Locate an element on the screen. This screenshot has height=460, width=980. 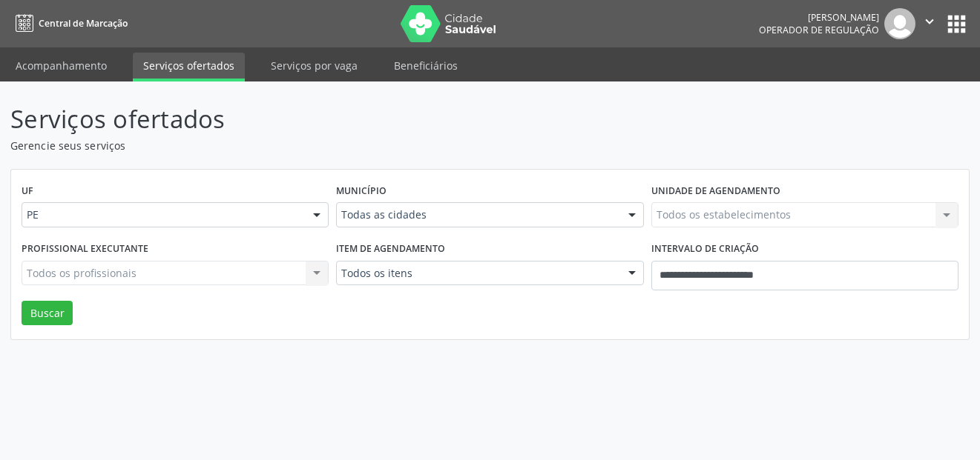
label: Intervalo de criação is located at coordinates (705, 249).